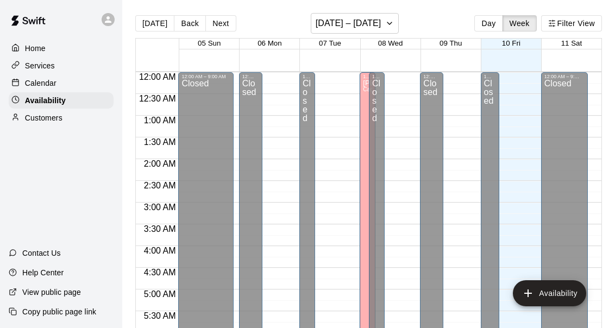 The image size is (615, 328). Describe the element at coordinates (209, 43) in the screenshot. I see `button: 05 Sun` at that location.